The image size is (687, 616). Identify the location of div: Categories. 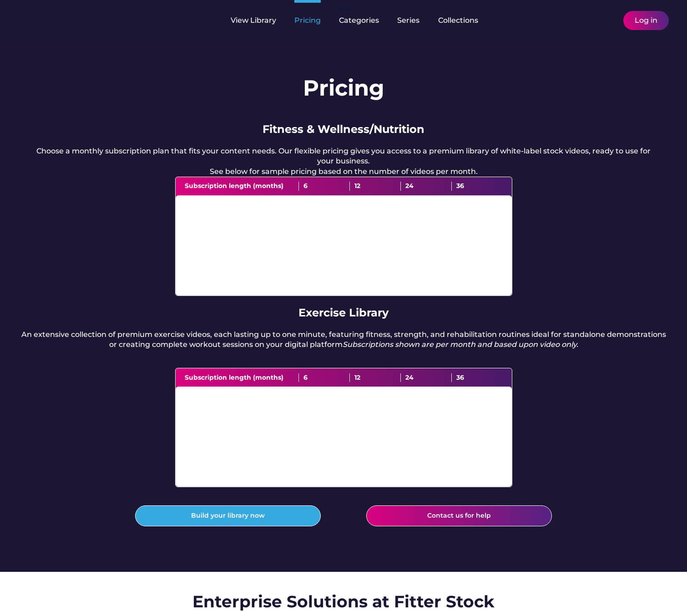
(359, 20).